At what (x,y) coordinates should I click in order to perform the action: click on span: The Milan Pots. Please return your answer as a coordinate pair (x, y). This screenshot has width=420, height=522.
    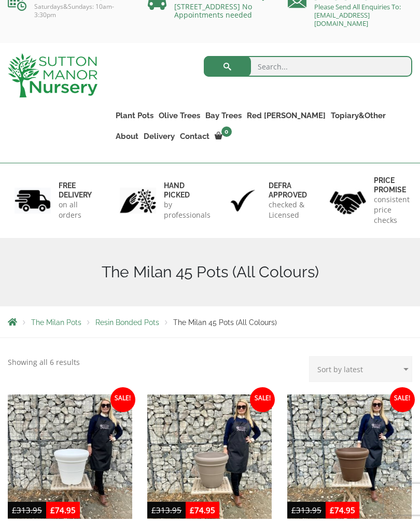
    Looking at the image, I should click on (56, 322).